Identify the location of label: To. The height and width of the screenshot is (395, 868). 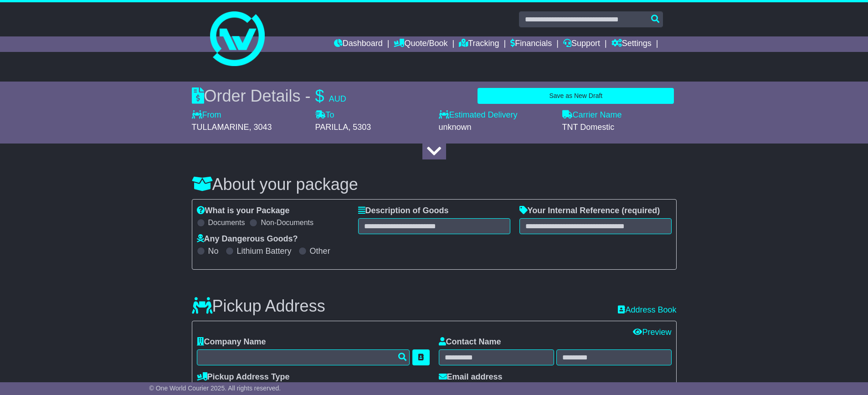
(325, 115).